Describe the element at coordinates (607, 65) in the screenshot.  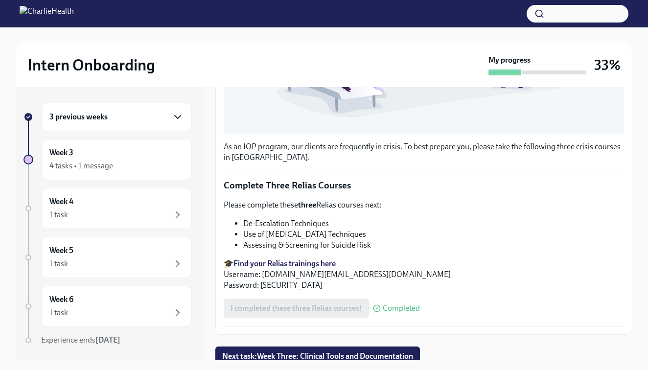
I see `h3: 33%` at that location.